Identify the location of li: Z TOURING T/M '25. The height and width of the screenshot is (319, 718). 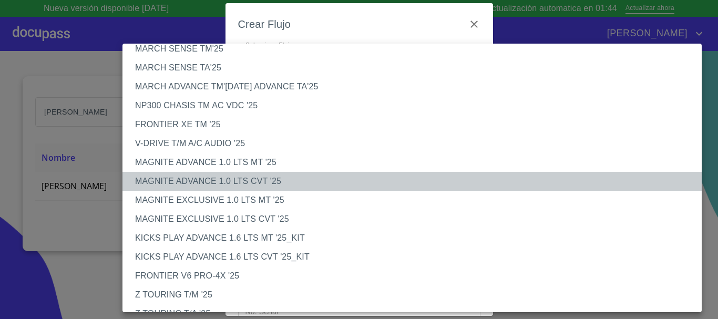
(416, 295).